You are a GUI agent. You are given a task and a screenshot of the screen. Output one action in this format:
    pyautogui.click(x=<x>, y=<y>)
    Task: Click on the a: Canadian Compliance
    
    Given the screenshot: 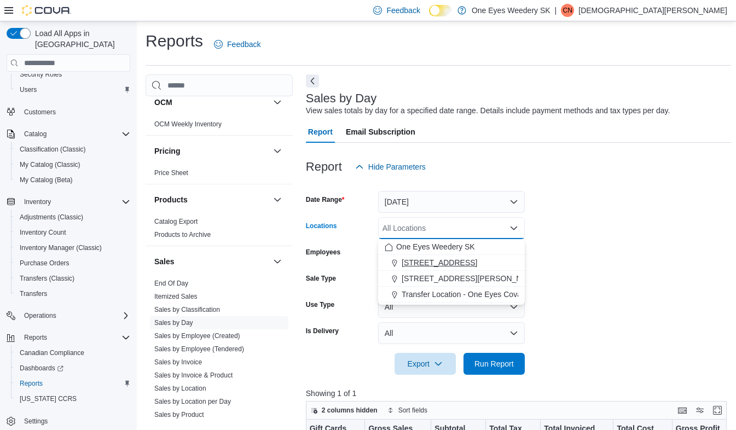 What is the action you would take?
    pyautogui.click(x=52, y=353)
    